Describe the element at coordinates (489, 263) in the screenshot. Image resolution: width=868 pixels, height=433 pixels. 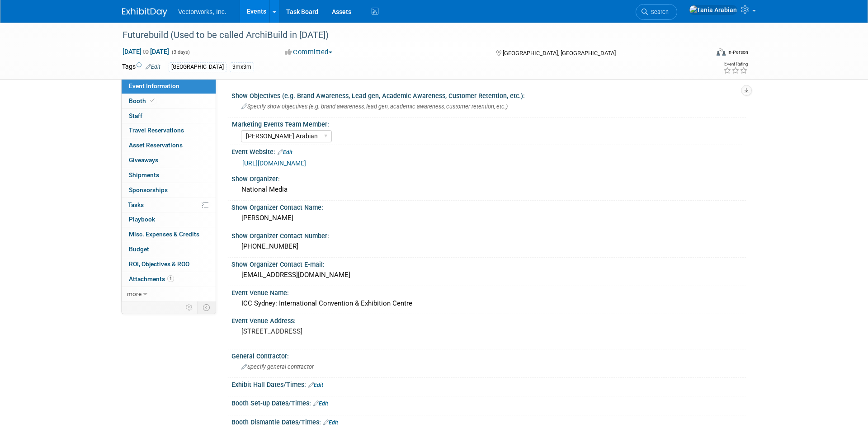
I see `div: Show Organizer Contact E-mail:` at that location.